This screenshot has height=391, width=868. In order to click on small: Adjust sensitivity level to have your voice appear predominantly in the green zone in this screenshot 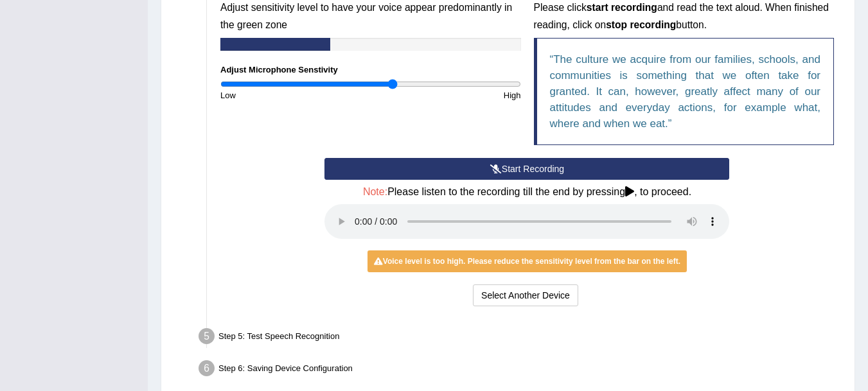, I will do `click(366, 15)`.